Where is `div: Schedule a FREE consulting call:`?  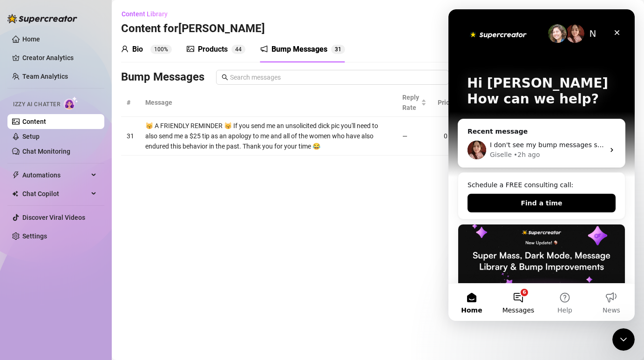 div: Schedule a FREE consulting call: is located at coordinates (93, 176).